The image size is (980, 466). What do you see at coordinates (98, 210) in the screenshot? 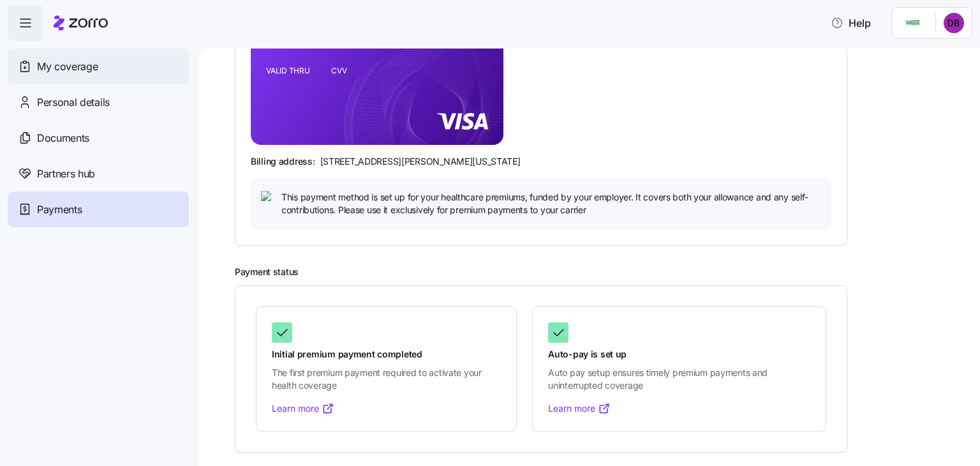
I see `a: Payments` at bounding box center [98, 210].